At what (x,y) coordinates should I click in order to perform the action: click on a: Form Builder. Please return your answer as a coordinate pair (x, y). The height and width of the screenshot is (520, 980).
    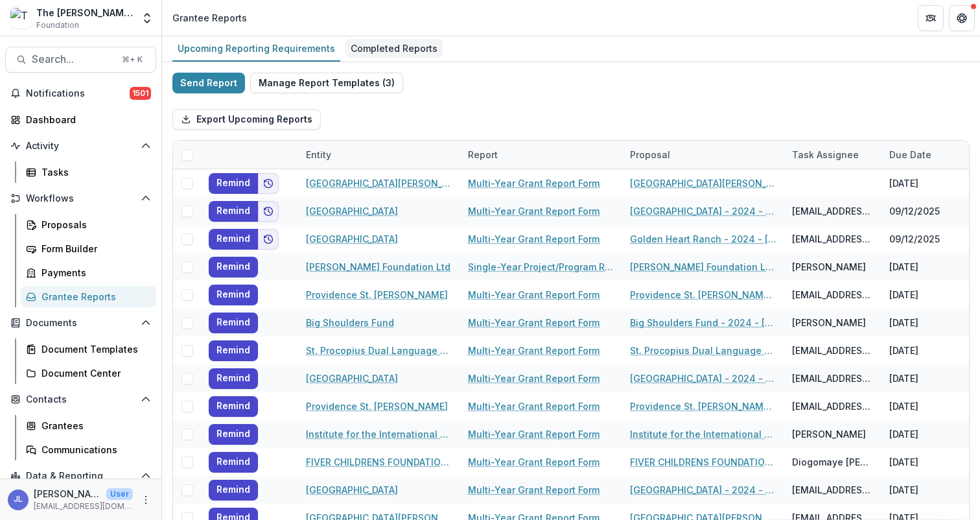
    Looking at the image, I should click on (88, 248).